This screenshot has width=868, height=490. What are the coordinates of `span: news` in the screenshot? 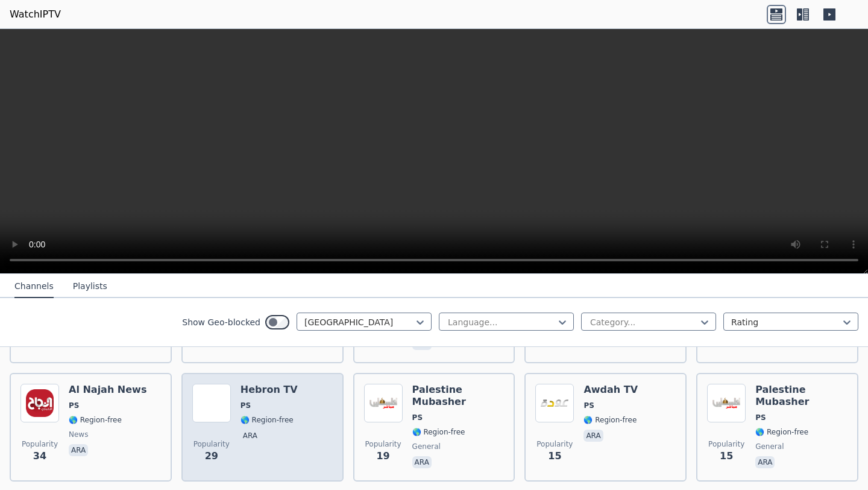 It's located at (78, 435).